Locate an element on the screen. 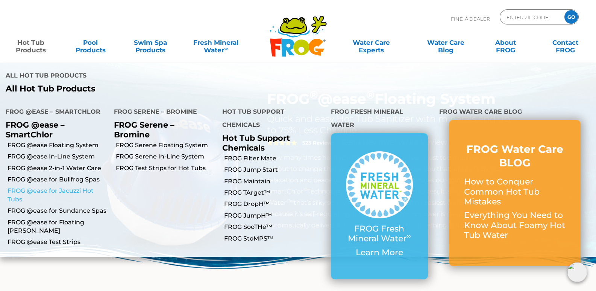  a: FROG @ease Floating System is located at coordinates (58, 145).